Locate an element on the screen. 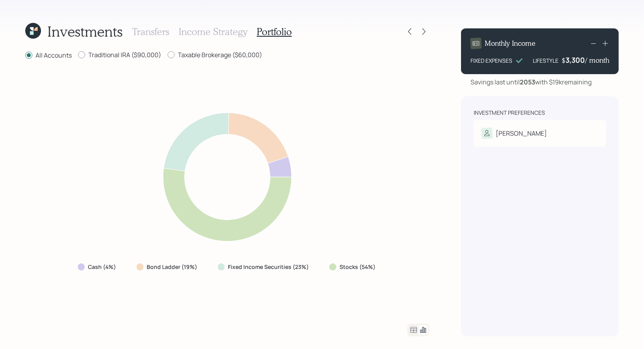 Image resolution: width=644 pixels, height=349 pixels. div: FIXED EXPENSES is located at coordinates (492, 60).